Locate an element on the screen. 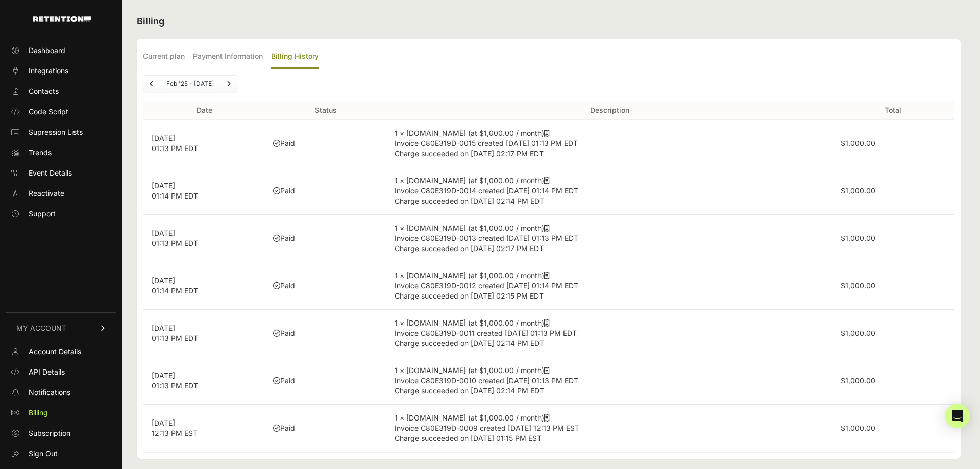 The height and width of the screenshot is (469, 980). div: Open Intercom Messenger is located at coordinates (958, 416).